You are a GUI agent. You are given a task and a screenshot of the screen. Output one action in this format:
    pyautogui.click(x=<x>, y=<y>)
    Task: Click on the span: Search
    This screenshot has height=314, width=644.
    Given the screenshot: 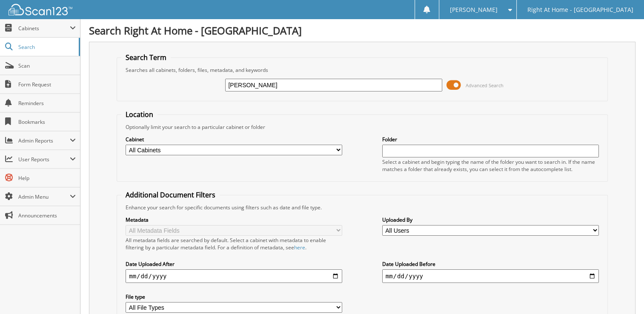 What is the action you would take?
    pyautogui.click(x=47, y=47)
    